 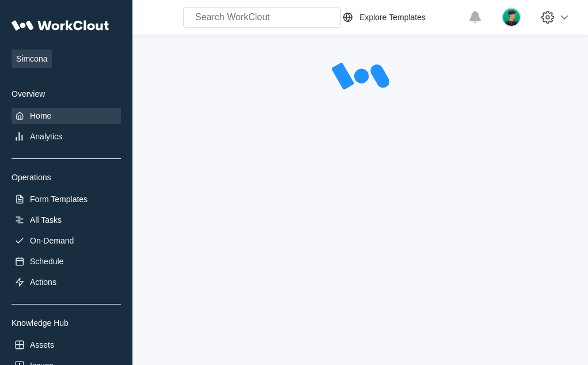 What do you see at coordinates (66, 240) in the screenshot?
I see `a: On-Demand` at bounding box center [66, 240].